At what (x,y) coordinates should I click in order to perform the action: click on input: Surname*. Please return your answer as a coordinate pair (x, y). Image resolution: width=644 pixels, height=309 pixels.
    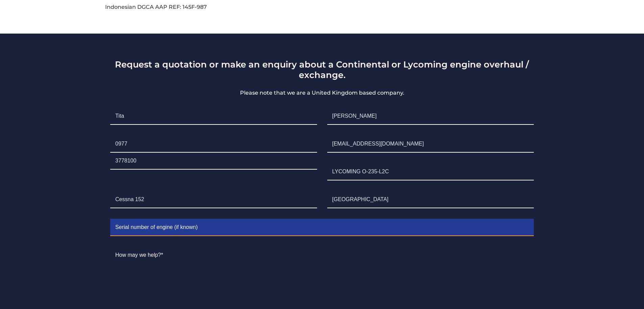
    Looking at the image, I should click on (431, 116).